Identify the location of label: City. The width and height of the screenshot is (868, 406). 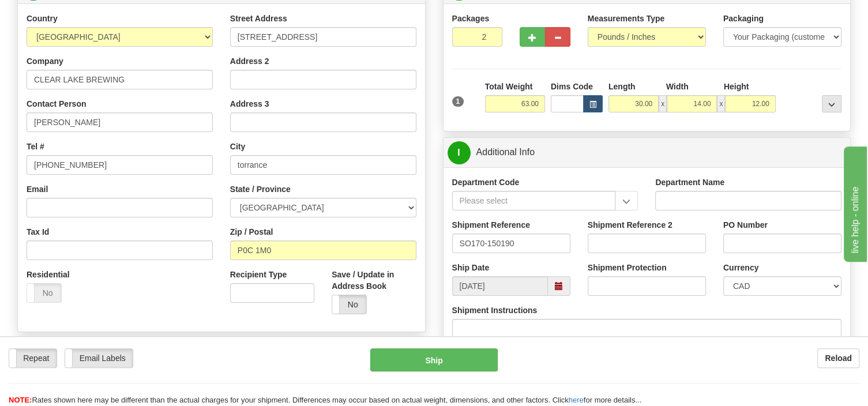
(238, 147).